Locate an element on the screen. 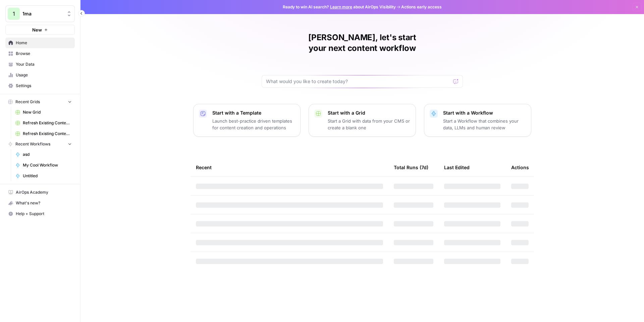  span: Recent Grids is located at coordinates (27, 102).